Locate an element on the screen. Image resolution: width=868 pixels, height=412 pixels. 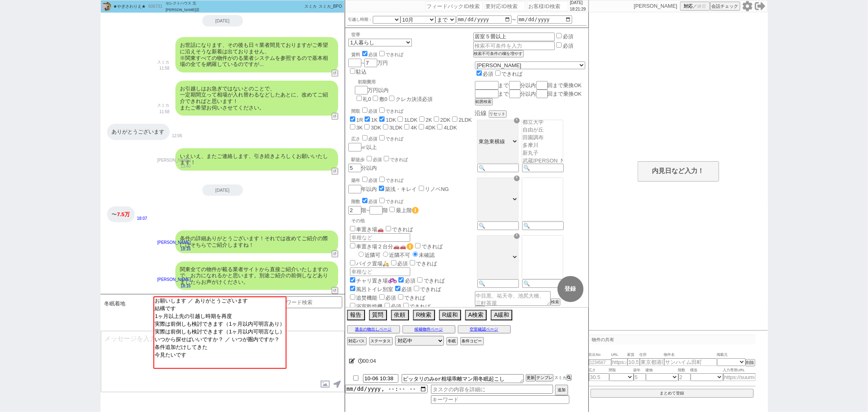
img: 0hxBWD8vLAJ216PTWcxyZZEgptJAdZTH5_AV89CE04KllDCGA9BghhDEk6cFRHDmkzBlo6Ak8_fVp2LlALZGvbWX0NeVpDCWY... is located at coordinates (106, 7).